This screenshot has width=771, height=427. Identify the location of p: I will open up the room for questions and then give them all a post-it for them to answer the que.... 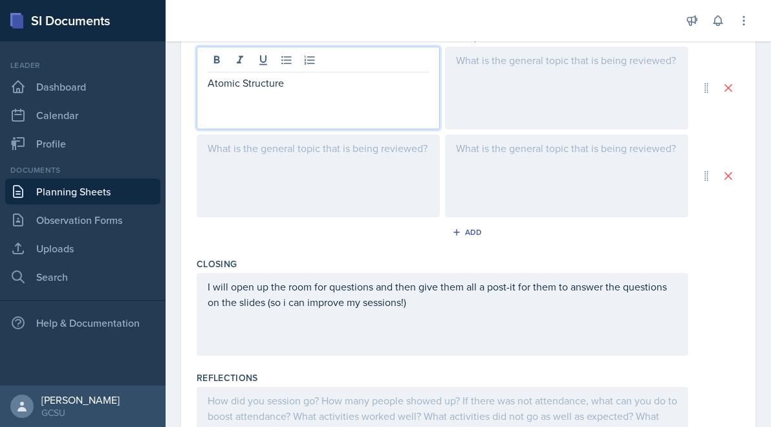
(443, 294).